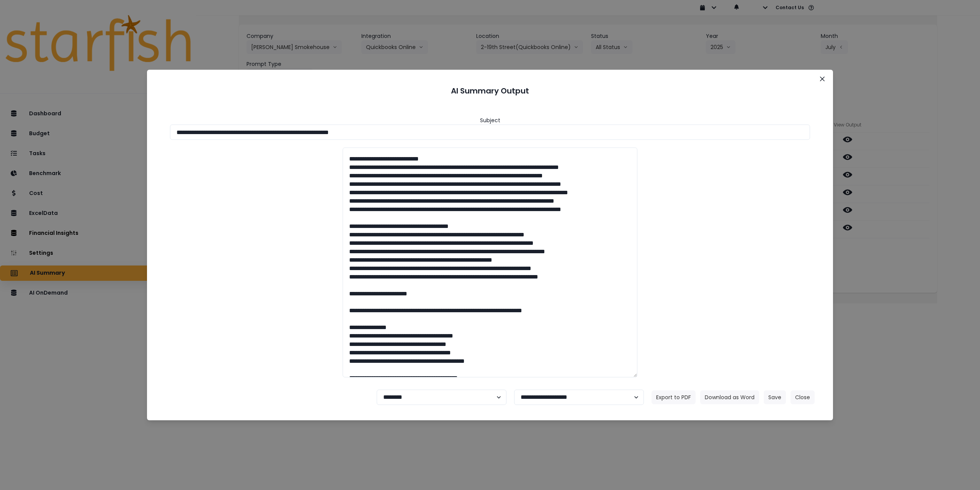 The width and height of the screenshot is (980, 490). What do you see at coordinates (490, 120) in the screenshot?
I see `header: Subject` at bounding box center [490, 120].